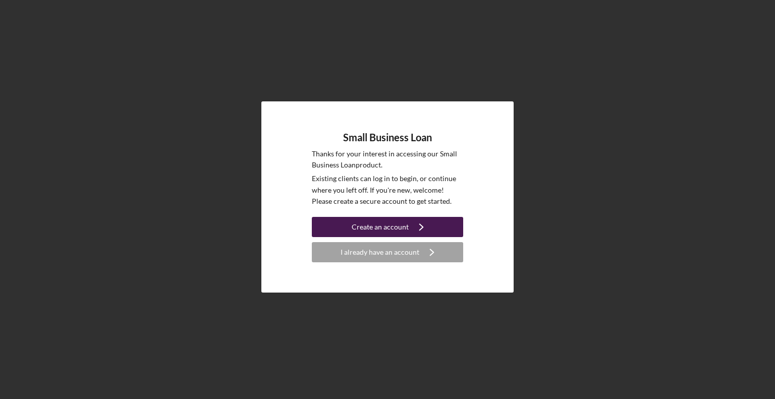 The width and height of the screenshot is (775, 399). What do you see at coordinates (388, 190) in the screenshot?
I see `p: Existing clients can log in to begin, or continue where you left off. If you're new, welcome! Ple...` at bounding box center [388, 190].